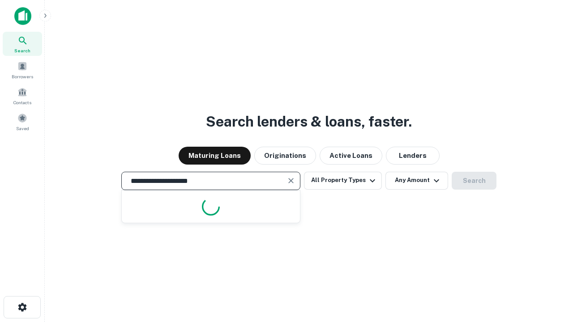 The width and height of the screenshot is (573, 322). I want to click on button: Originations, so click(285, 156).